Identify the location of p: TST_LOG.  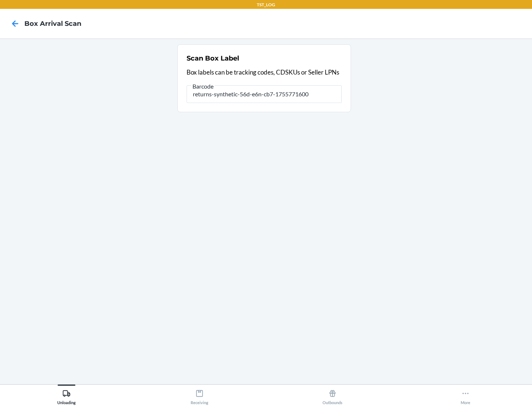
(266, 5).